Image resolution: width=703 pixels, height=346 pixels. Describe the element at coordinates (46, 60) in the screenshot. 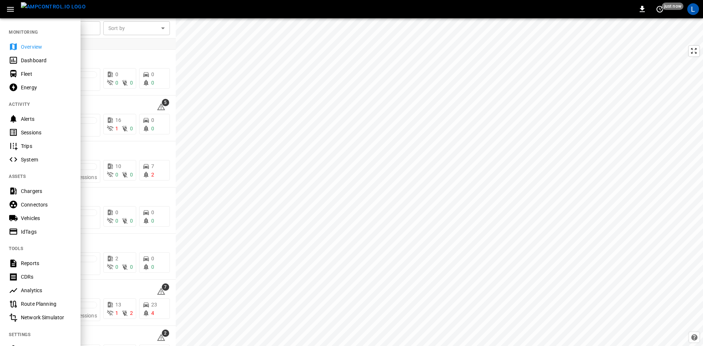

I see `div: Dashboard` at that location.